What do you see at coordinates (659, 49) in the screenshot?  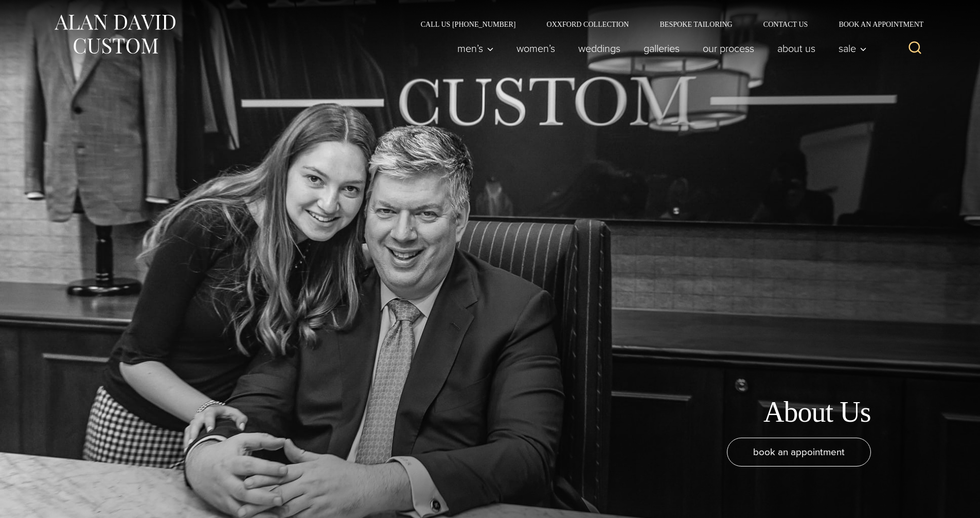 I see `nav: Primary Navigation` at bounding box center [659, 49].